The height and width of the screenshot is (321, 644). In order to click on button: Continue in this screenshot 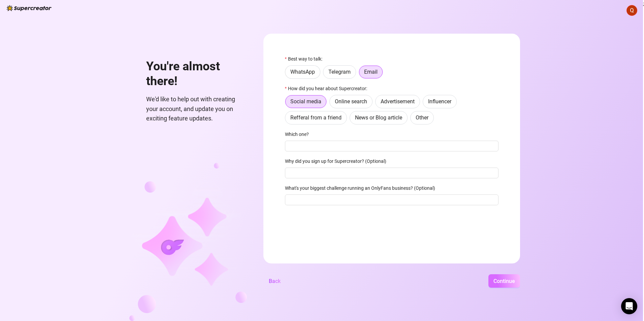, I will do `click(504, 281)`.